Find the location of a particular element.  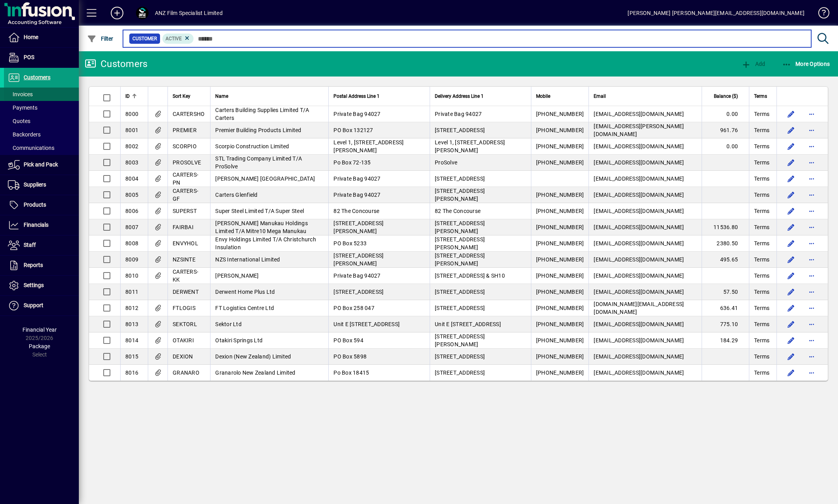

span: DEXION is located at coordinates (183, 357).